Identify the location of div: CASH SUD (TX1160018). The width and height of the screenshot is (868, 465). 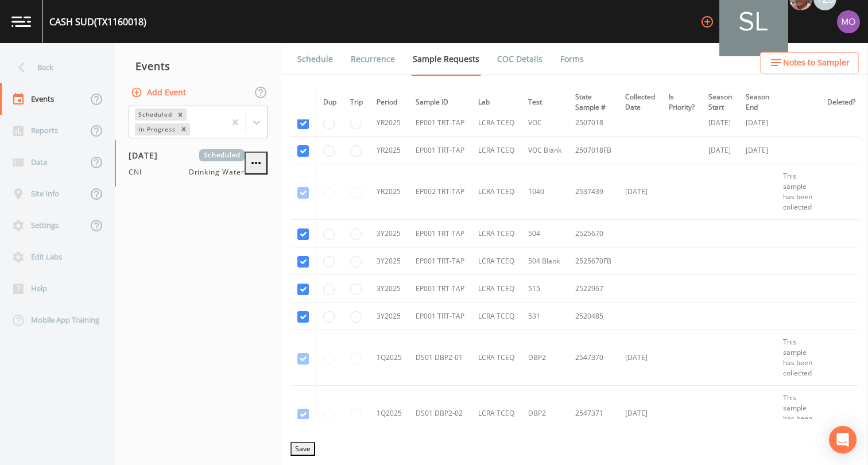
(98, 22).